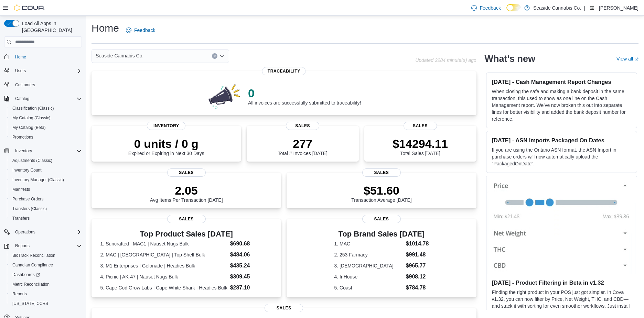 The image size is (644, 318). I want to click on a: Metrc Reconciliation, so click(31, 284).